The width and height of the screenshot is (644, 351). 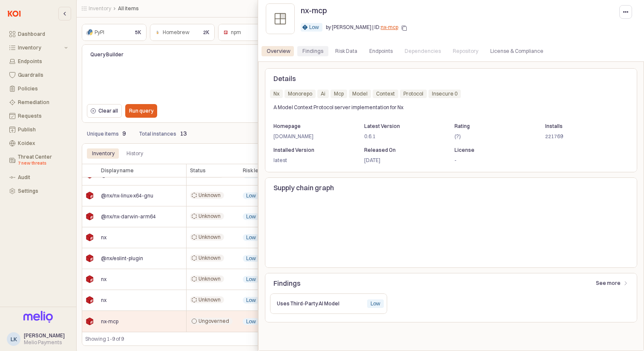 I want to click on p: Details, so click(x=451, y=78).